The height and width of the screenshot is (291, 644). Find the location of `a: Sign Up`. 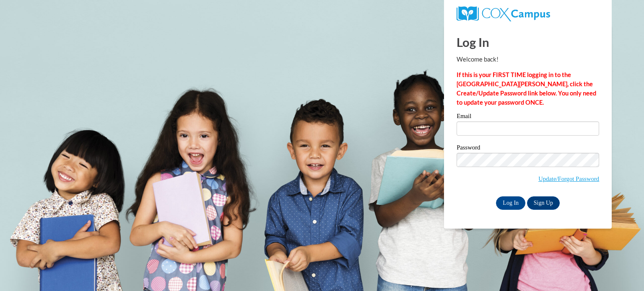

a: Sign Up is located at coordinates (543, 203).